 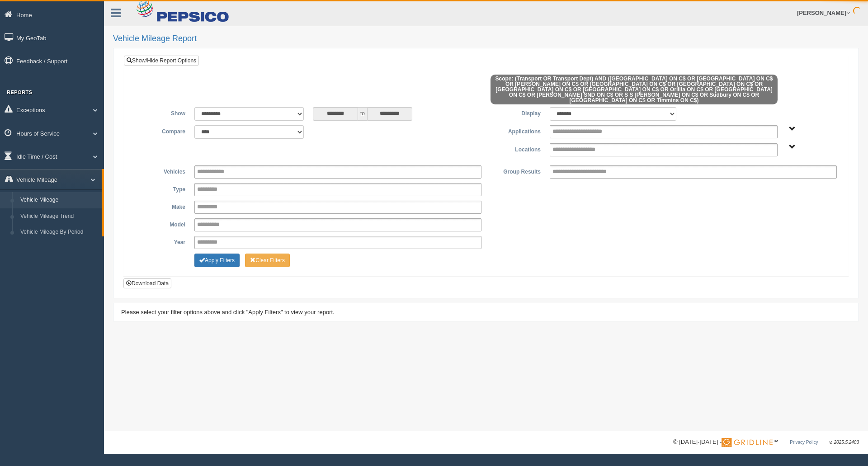 What do you see at coordinates (804, 442) in the screenshot?
I see `a: Privacy Policy` at bounding box center [804, 442].